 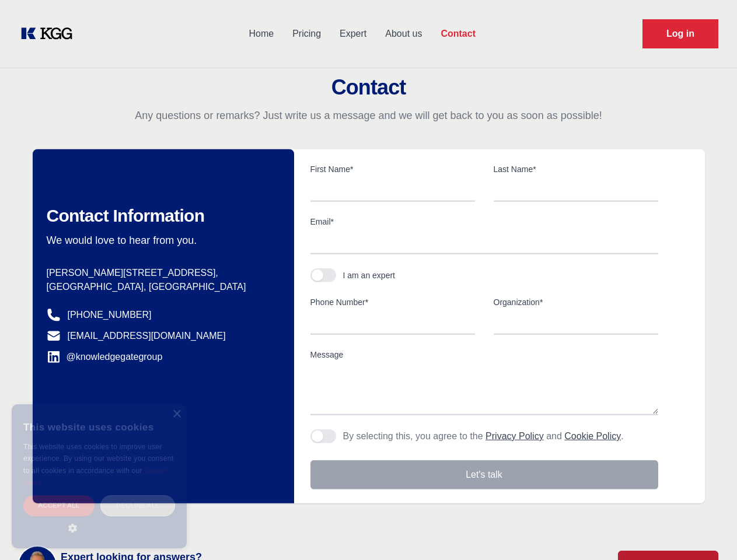 I want to click on a: Expert, so click(x=353, y=34).